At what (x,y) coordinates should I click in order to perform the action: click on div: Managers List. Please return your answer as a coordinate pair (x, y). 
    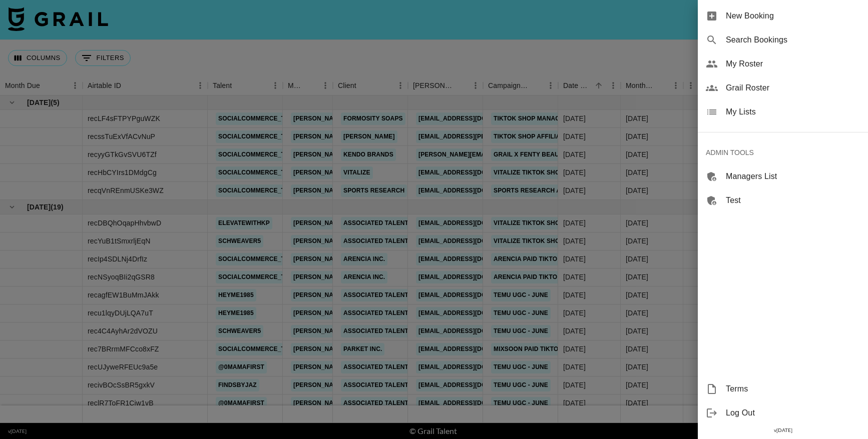
    Looking at the image, I should click on (783, 177).